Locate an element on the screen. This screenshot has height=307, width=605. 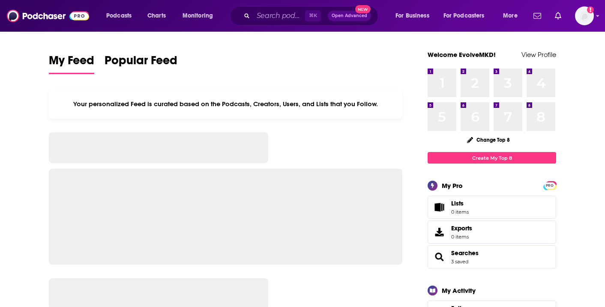
a: 3 saved is located at coordinates (459, 262).